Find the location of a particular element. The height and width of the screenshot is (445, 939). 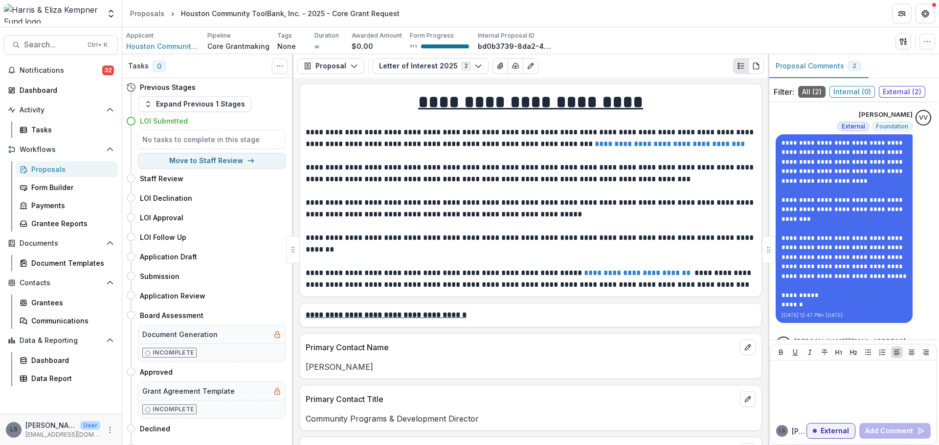

button: Notifications32 is located at coordinates (61, 70).